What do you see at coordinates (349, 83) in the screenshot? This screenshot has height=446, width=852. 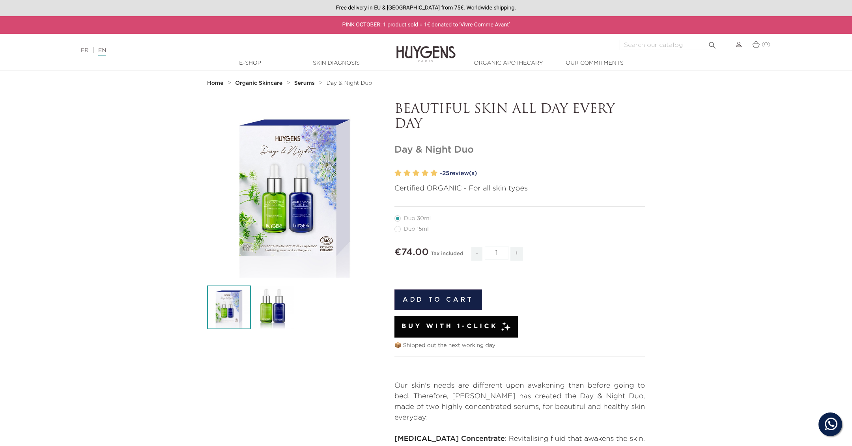 I see `a: Day & Night Duo` at bounding box center [349, 83].